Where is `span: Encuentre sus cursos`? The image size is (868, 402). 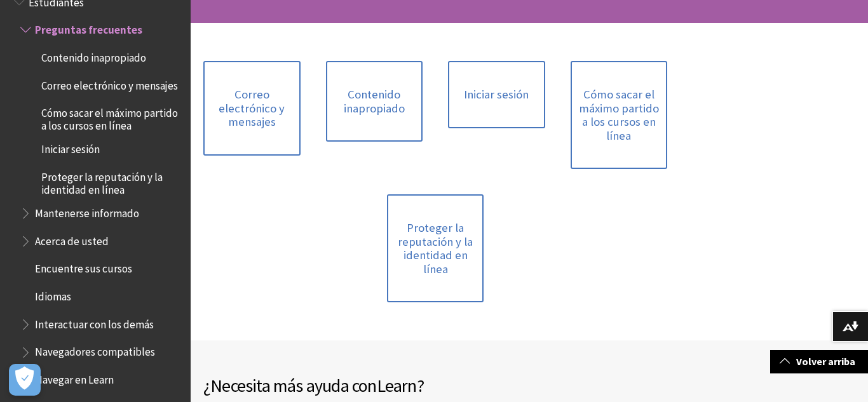
span: Encuentre sus cursos is located at coordinates (84, 267).